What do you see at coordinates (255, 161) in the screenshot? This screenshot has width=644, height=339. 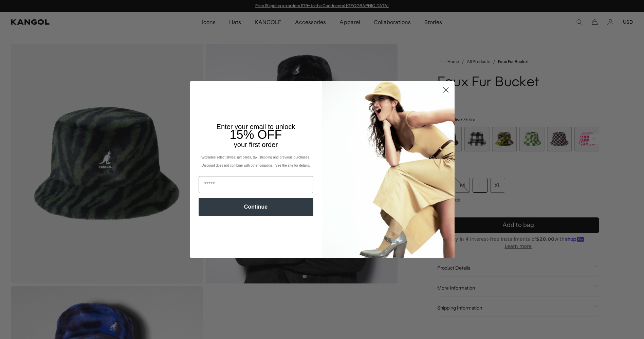 I see `span: *Excludes select styles, gift cards, tax, shipping and previous purchases. Discount does not comb...` at bounding box center [255, 161].